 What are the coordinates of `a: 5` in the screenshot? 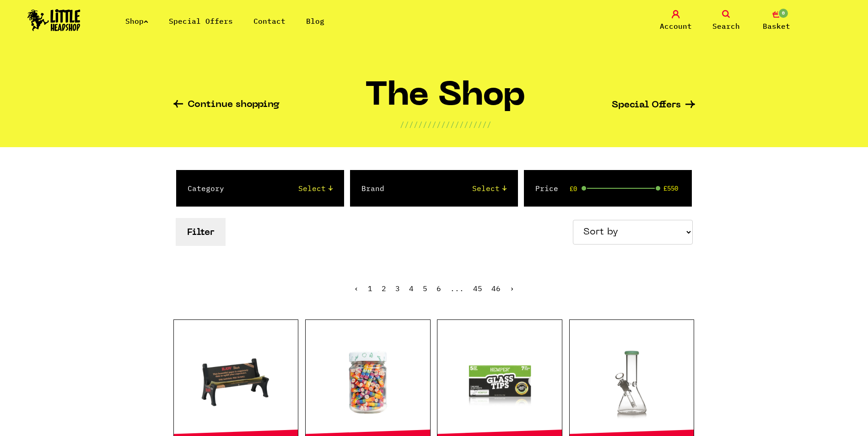 It's located at (425, 288).